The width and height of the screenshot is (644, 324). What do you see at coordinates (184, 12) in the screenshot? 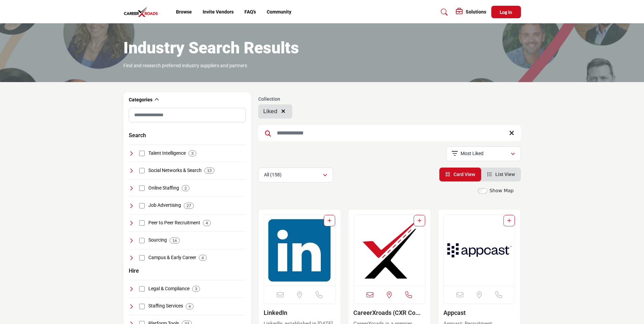
I see `a: Browse` at bounding box center [184, 12].